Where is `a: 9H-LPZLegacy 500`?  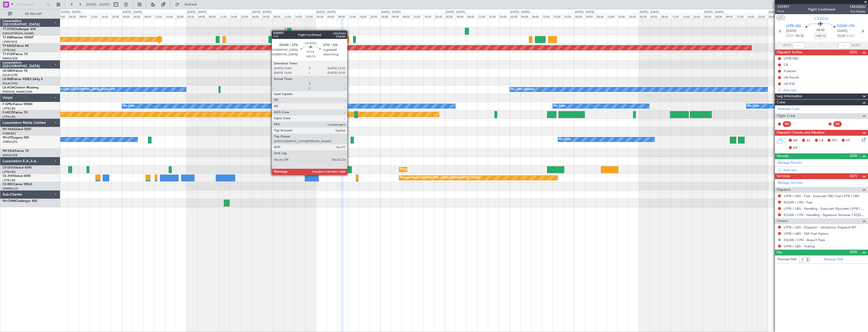
a: 9H-LPZLegacy 500 is located at coordinates (16, 138).